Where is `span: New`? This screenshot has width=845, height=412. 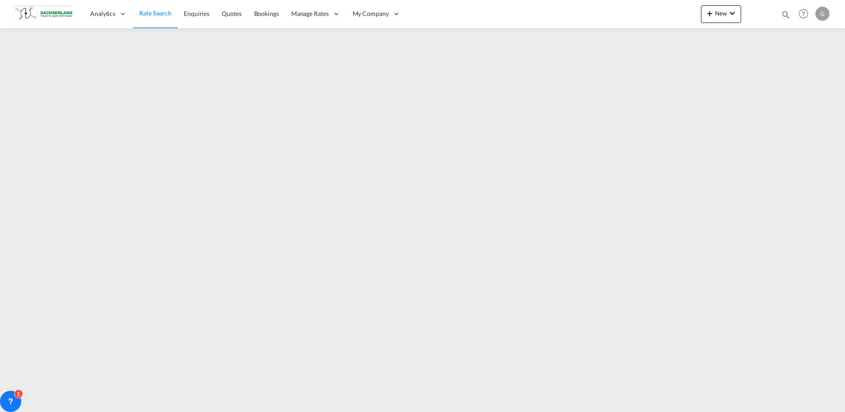
span: New is located at coordinates (721, 13).